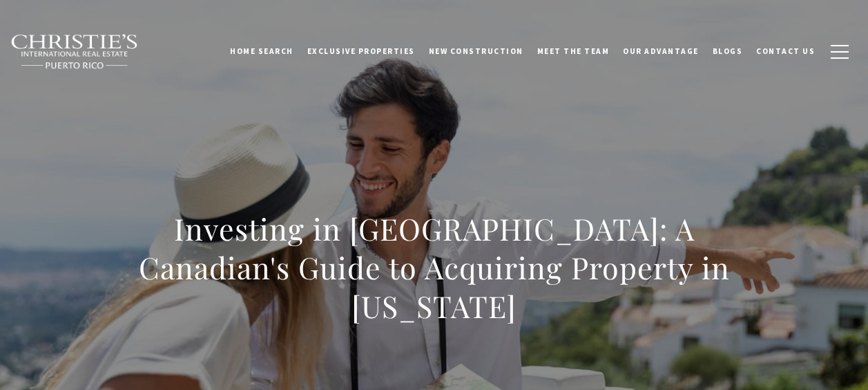 This screenshot has width=868, height=390. I want to click on a: Our Advantage, so click(661, 51).